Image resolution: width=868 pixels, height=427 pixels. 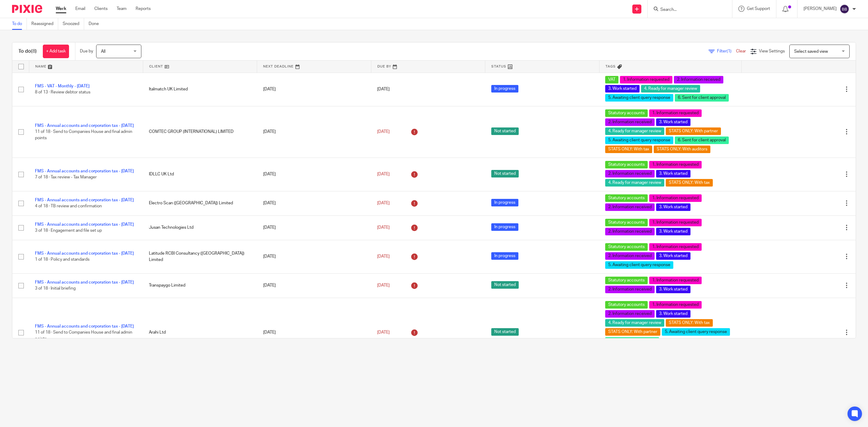 What do you see at coordinates (199, 332) in the screenshot?
I see `td: Arahi Ltd` at bounding box center [199, 332].